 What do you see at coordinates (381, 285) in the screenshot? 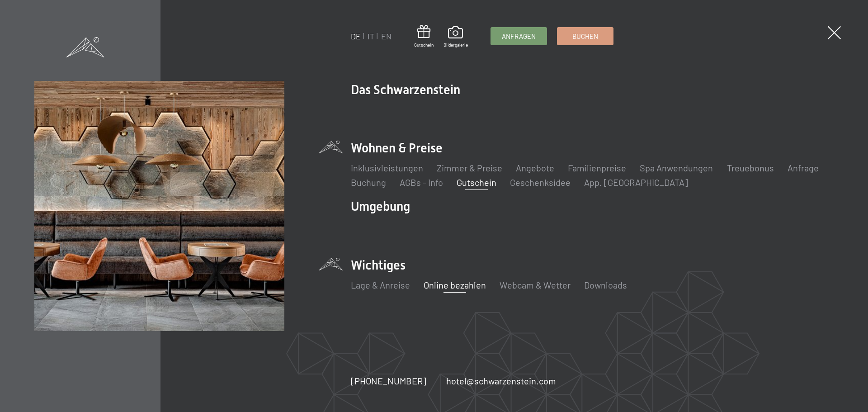
I see `a: Lage & Anreise` at bounding box center [381, 285].